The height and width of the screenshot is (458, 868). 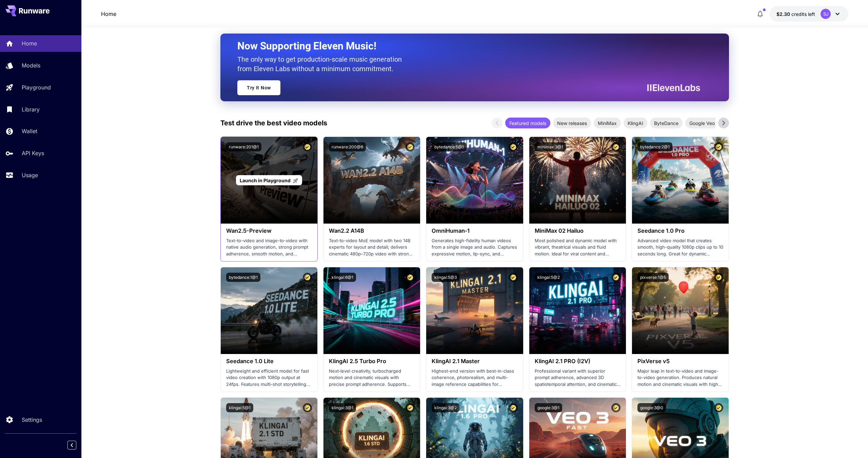 I want to click on button: klingai:3@2, so click(x=446, y=408).